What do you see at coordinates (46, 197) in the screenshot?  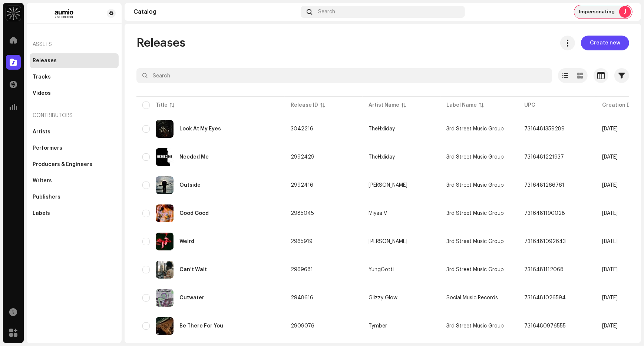 I see `div: Publishers` at bounding box center [46, 197].